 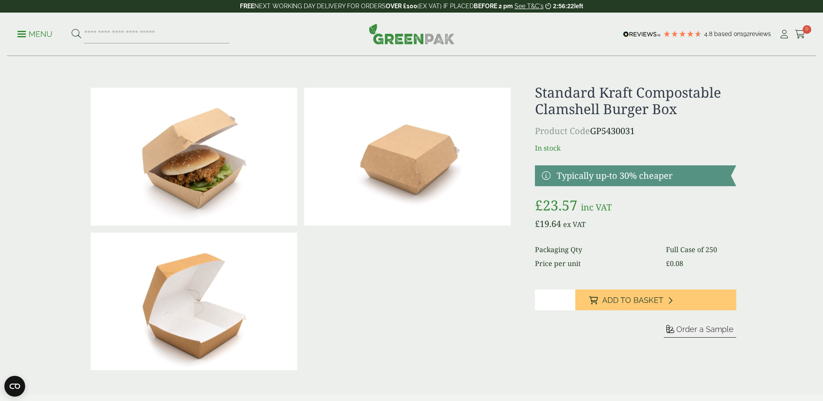 I want to click on bdi: 0.08, so click(x=674, y=263).